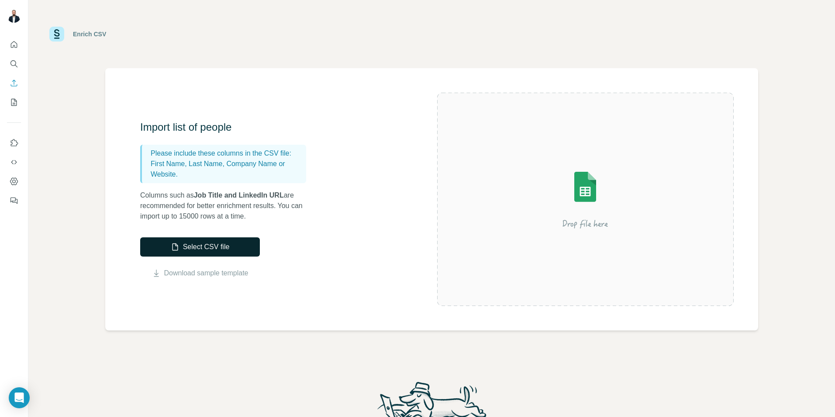 This screenshot has width=835, height=417. Describe the element at coordinates (14, 181) in the screenshot. I see `button: Dashboard` at that location.